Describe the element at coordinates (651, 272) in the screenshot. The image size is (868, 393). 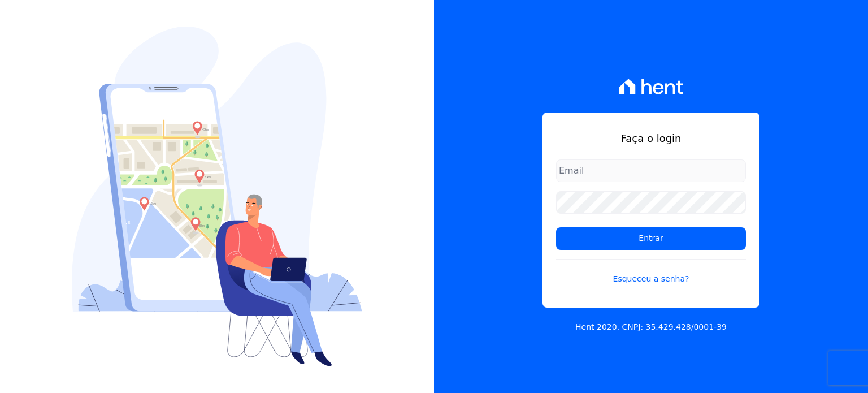
I see `a: Esqueceu a senha?` at that location.